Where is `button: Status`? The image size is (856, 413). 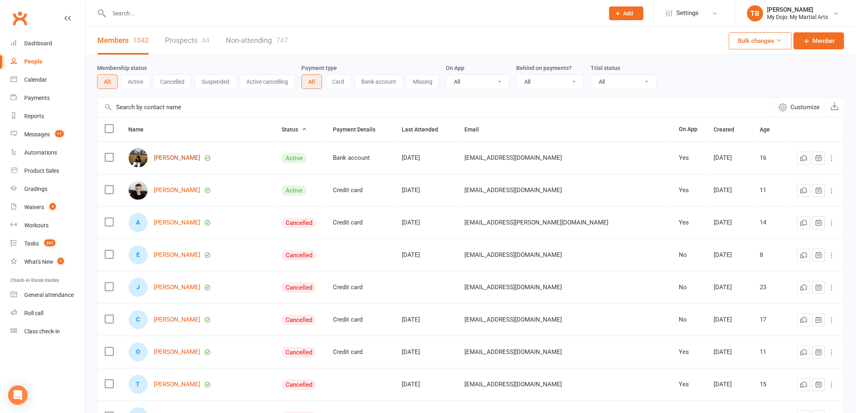 button: Status is located at coordinates (294, 129).